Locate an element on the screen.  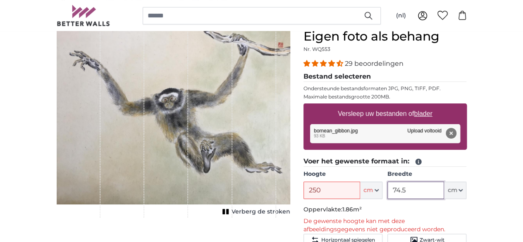
label: Versleep uw bestanden of is located at coordinates (385, 114).